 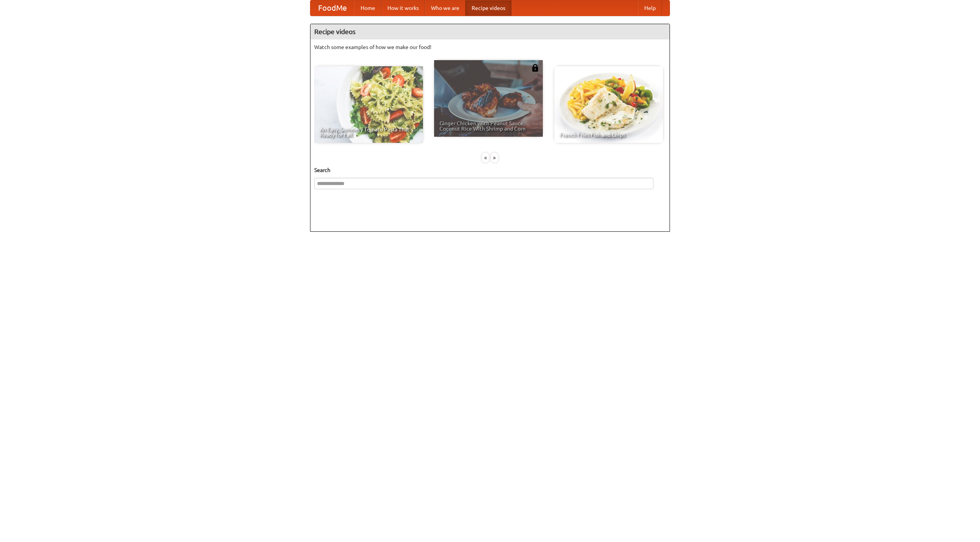 I want to click on img: 483408.png, so click(x=535, y=68).